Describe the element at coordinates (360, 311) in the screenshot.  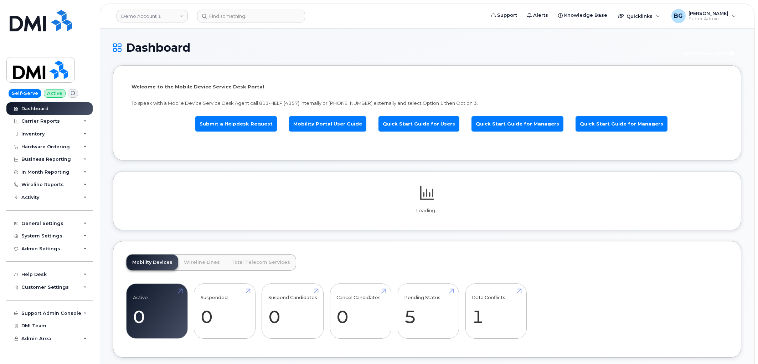
I see `a: Cancel Candidates 0` at that location.